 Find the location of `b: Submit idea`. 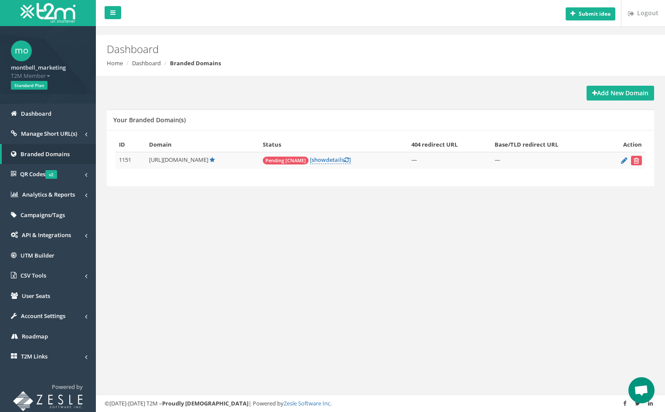

b: Submit idea is located at coordinates (594, 14).